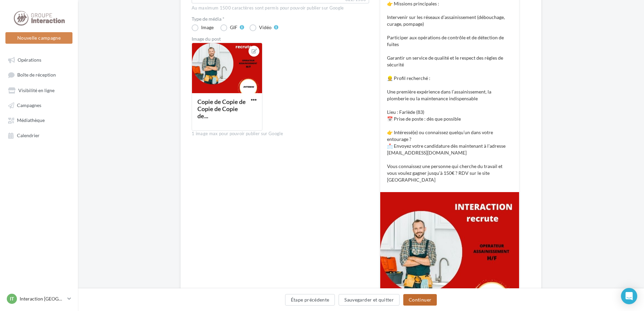 Image resolution: width=644 pixels, height=311 pixels. I want to click on div: 1 image max pour pouvoir publier sur Google, so click(280, 134).